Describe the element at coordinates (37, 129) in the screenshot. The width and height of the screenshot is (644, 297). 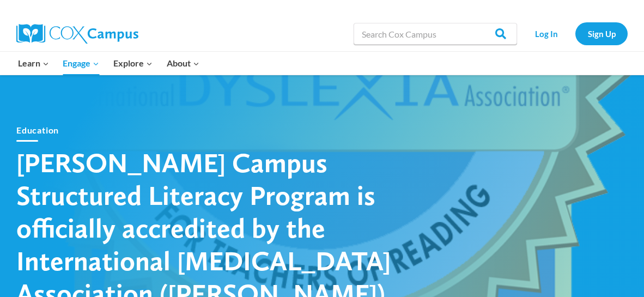
I see `a: Education` at that location.